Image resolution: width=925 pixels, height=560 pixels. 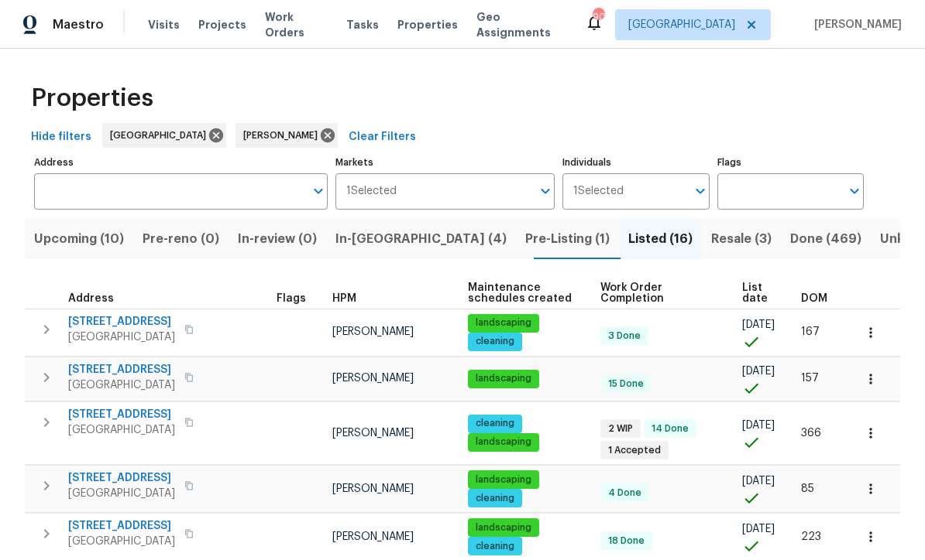 What do you see at coordinates (625, 384) in the screenshot?
I see `span: 15 Done` at bounding box center [625, 384].